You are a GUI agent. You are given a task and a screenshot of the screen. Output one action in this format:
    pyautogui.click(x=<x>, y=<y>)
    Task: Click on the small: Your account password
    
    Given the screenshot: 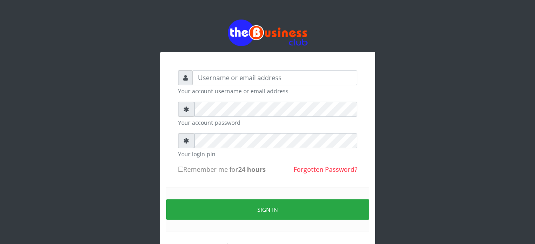 What is the action you would take?
    pyautogui.click(x=268, y=122)
    